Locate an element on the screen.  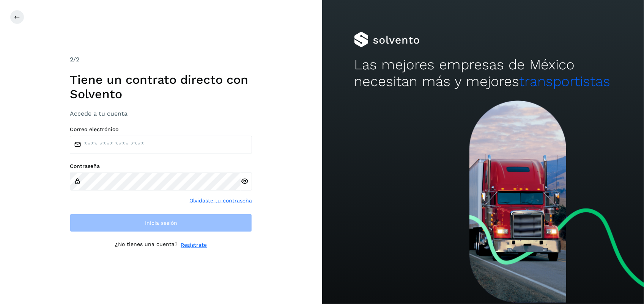
a: Regístrate is located at coordinates (194, 245).